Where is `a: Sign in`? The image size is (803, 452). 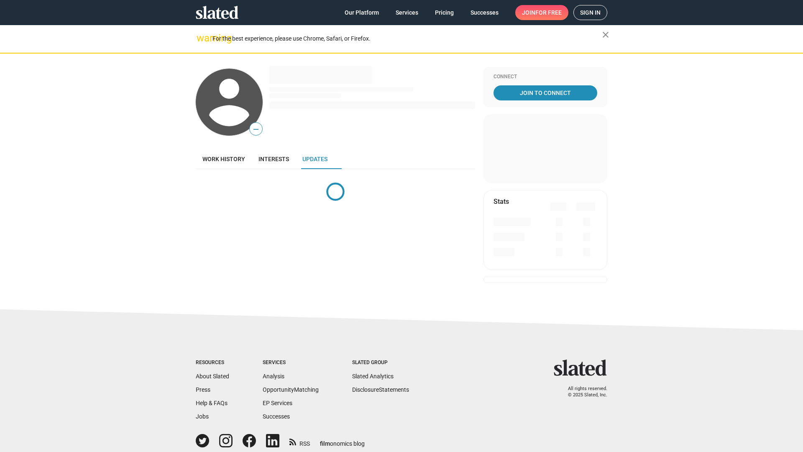 a: Sign in is located at coordinates (590, 13).